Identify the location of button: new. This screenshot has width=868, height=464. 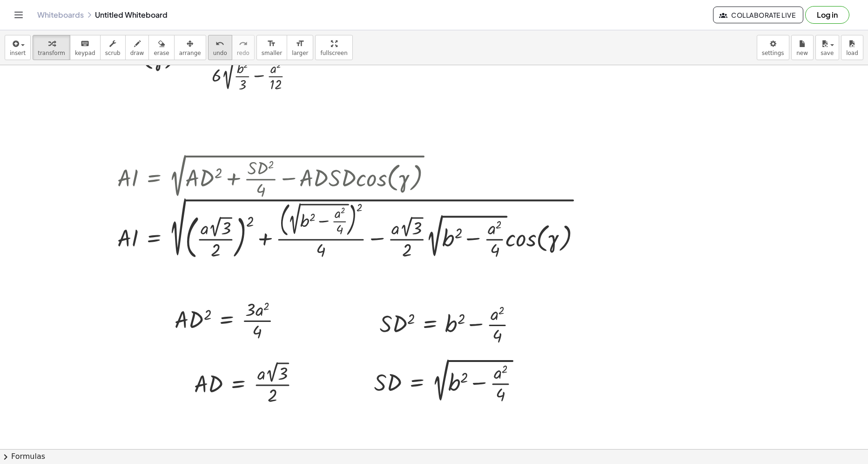
(803, 48).